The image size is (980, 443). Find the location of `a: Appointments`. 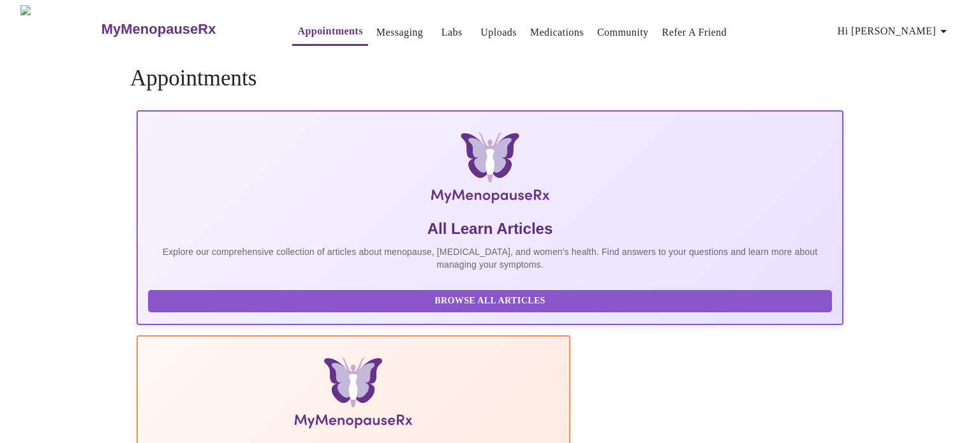

a: Appointments is located at coordinates (329, 31).